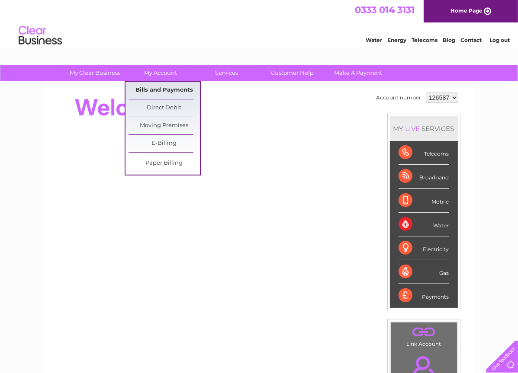 This screenshot has height=373, width=518. Describe the element at coordinates (384, 10) in the screenshot. I see `a: 0333 014 3131` at that location.